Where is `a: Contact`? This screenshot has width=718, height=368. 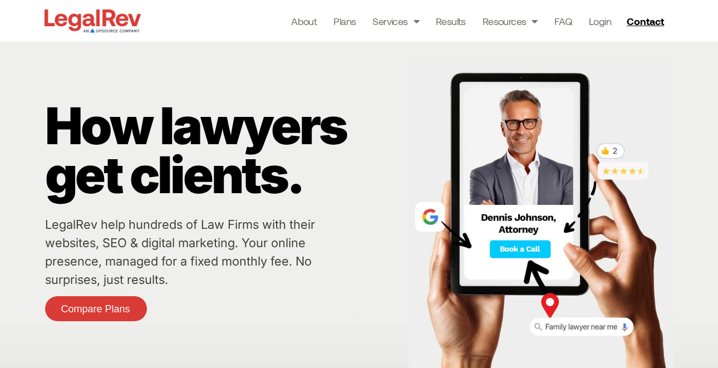
a: Contact is located at coordinates (647, 21).